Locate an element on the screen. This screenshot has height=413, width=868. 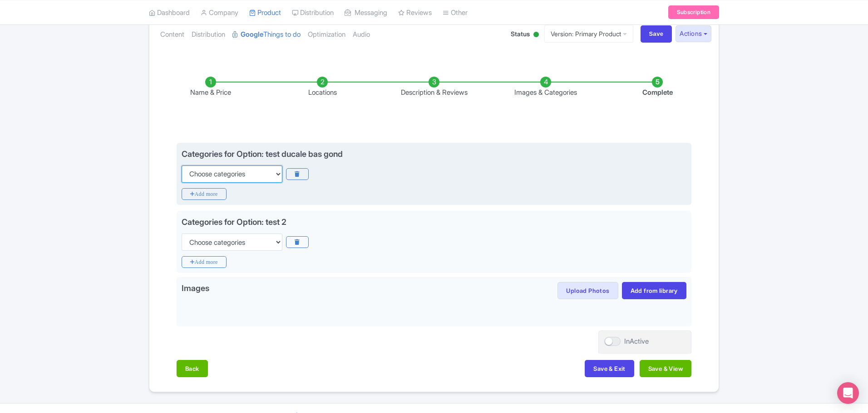
input: Save is located at coordinates (656, 34).